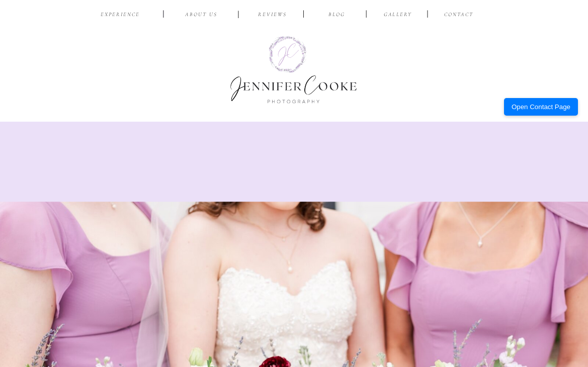 The height and width of the screenshot is (367, 588). I want to click on nav: ABOUT US, so click(201, 15).